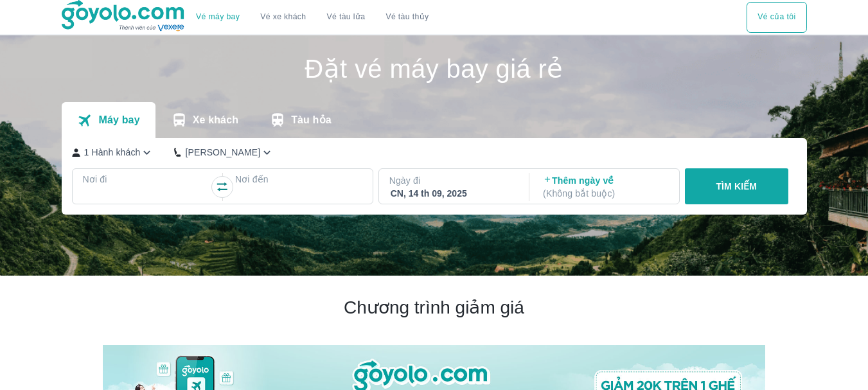  Describe the element at coordinates (215, 120) in the screenshot. I see `p: Xe khách` at that location.